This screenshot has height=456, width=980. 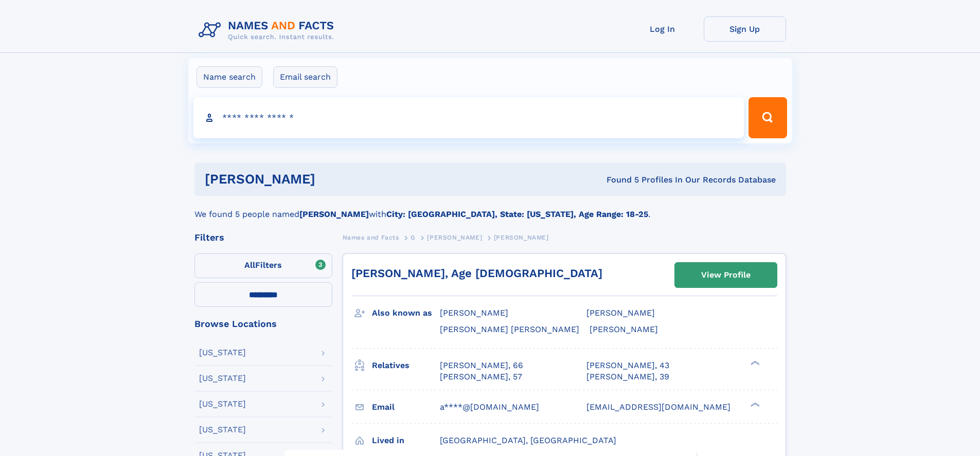 I want to click on span: G, so click(x=413, y=238).